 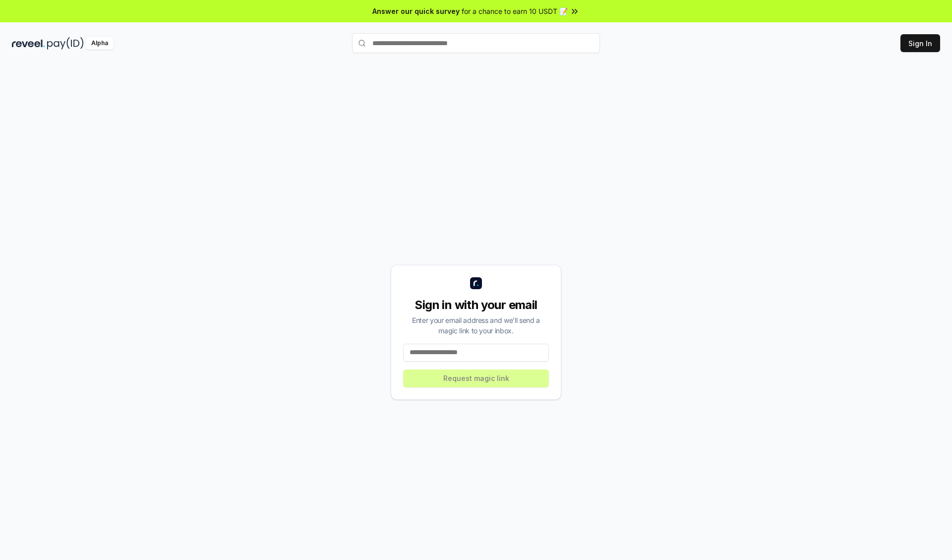 What do you see at coordinates (476, 283) in the screenshot?
I see `img: logo_small` at bounding box center [476, 283].